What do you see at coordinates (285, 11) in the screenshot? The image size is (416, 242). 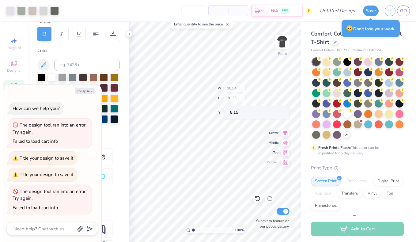 I see `span: FREE` at bounding box center [285, 11].